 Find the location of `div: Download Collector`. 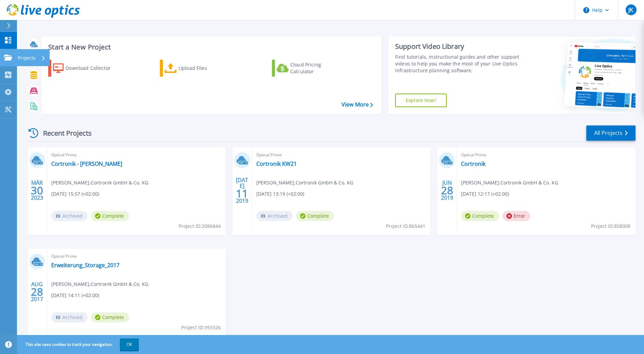

div: Download Collector is located at coordinates (93, 68).